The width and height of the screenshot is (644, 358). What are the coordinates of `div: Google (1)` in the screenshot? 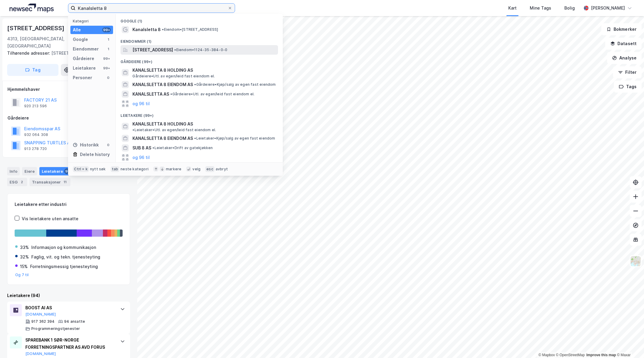 It's located at (199, 20).